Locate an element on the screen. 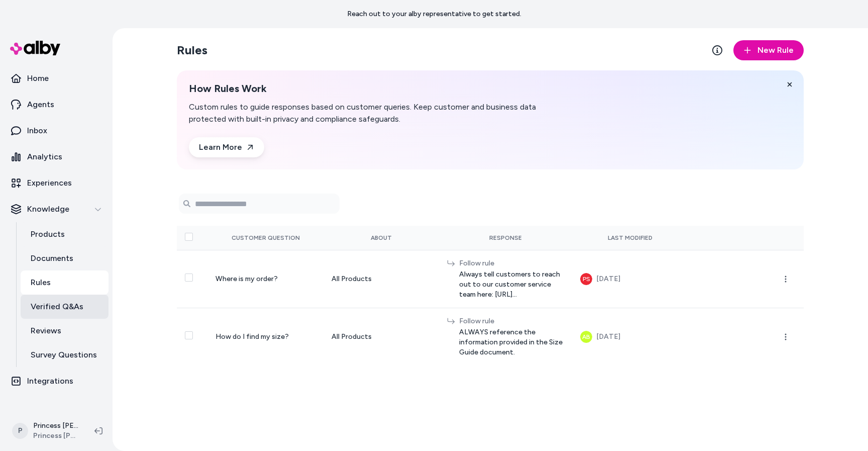 This screenshot has width=868, height=451. p: Documents is located at coordinates (51, 258).